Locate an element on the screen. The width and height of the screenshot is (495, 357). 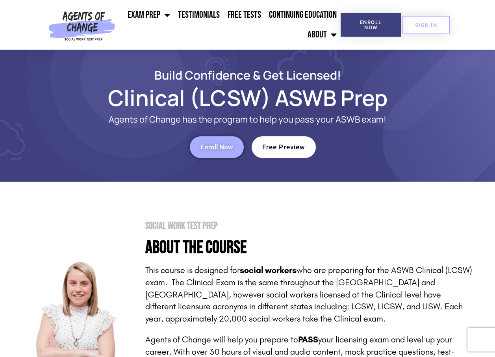
a: SIGN IN is located at coordinates (426, 25).